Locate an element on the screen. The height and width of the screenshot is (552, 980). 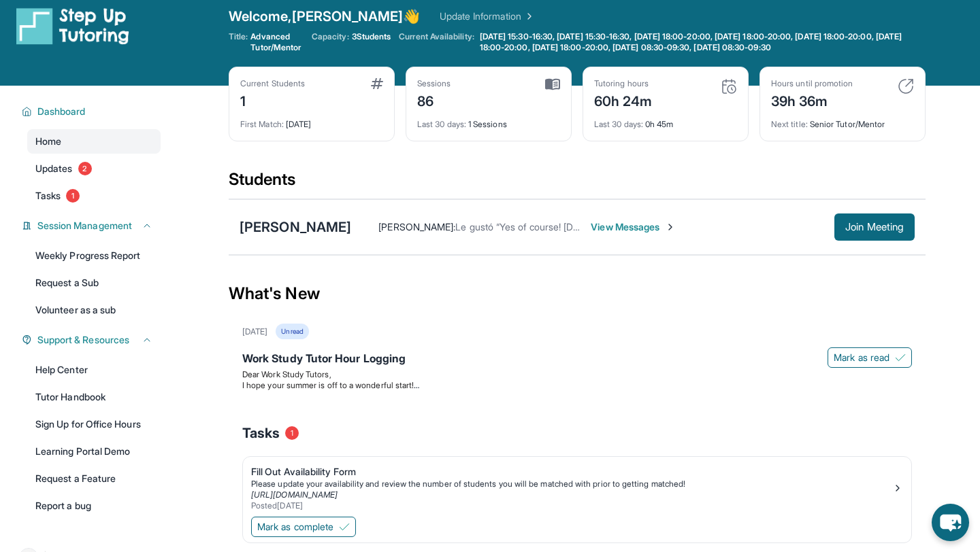
button: Mark as complete is located at coordinates (304, 527).